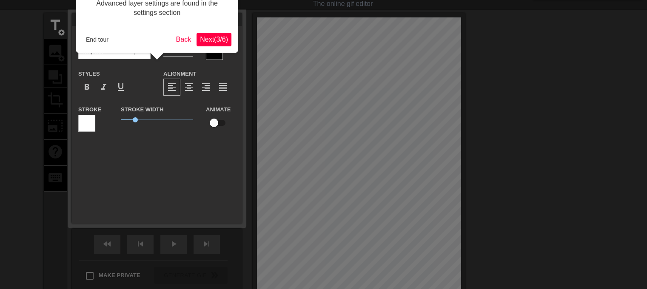 This screenshot has height=289, width=647. Describe the element at coordinates (207, 244) in the screenshot. I see `span: skip_next` at that location.